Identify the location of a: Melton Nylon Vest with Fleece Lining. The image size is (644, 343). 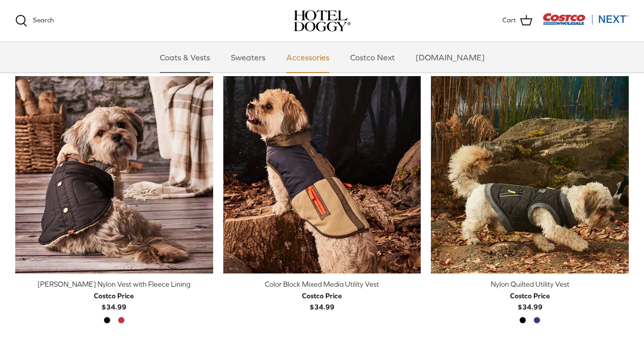
(114, 175).